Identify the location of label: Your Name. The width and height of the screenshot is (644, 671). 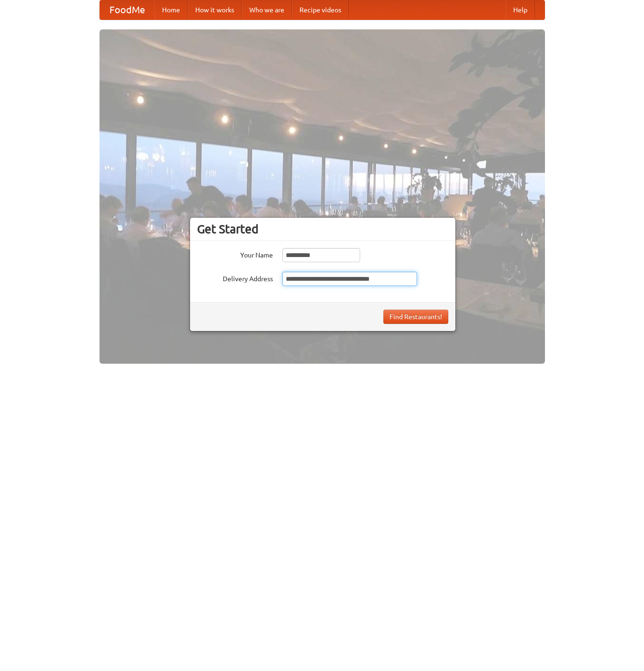
(235, 254).